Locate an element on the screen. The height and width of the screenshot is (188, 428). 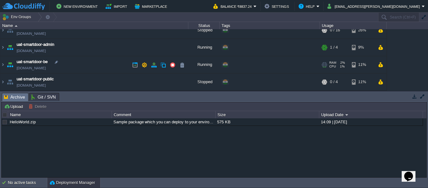
span: 2% is located at coordinates (342, 63).